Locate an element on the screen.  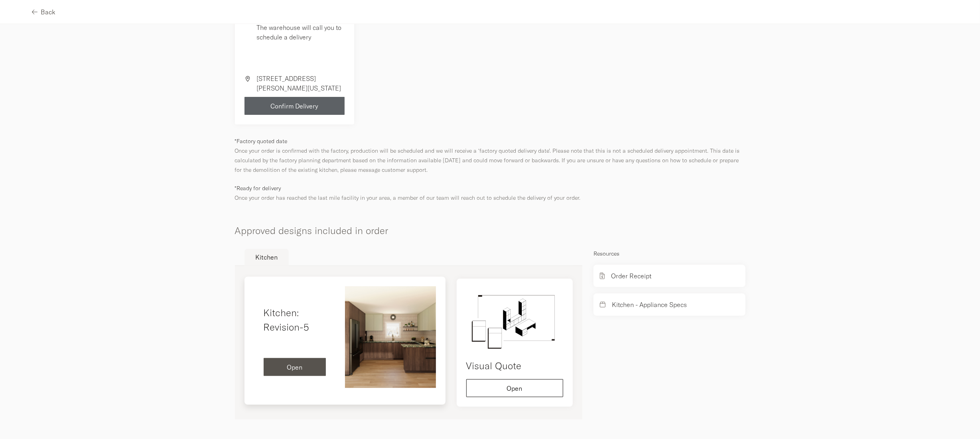
img: 4-f1c9.jpg is located at coordinates (391, 337).